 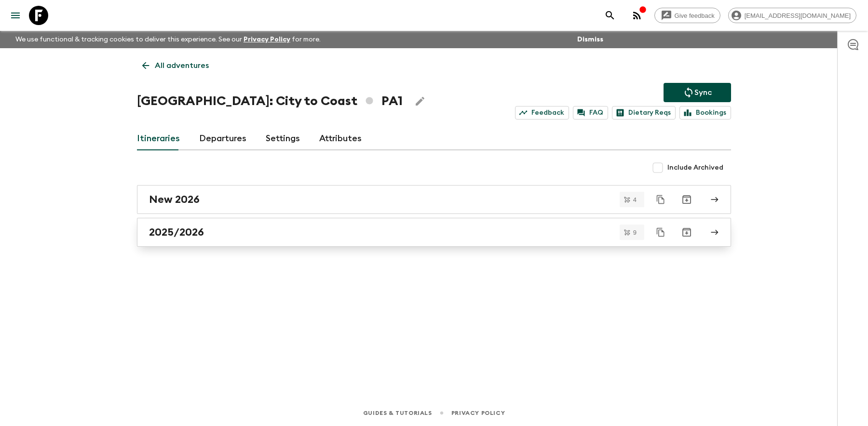 I want to click on a: All adventures, so click(x=175, y=65).